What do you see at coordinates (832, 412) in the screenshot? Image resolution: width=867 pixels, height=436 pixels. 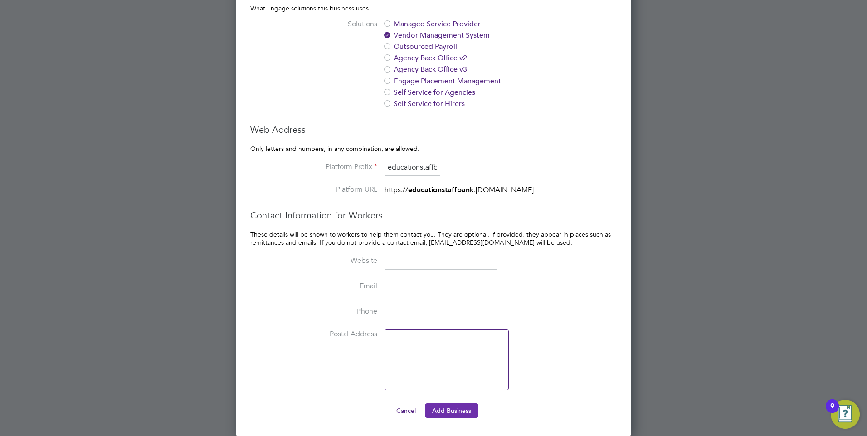 I see `div: 9` at bounding box center [832, 412].